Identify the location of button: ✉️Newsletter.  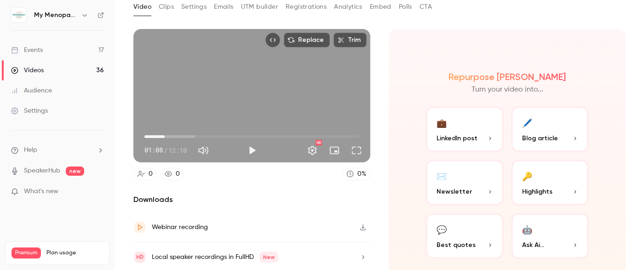
(465, 182).